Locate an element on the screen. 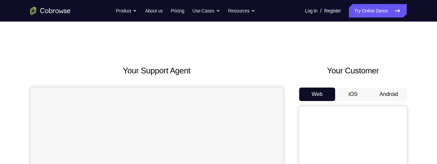  button: Use Cases is located at coordinates (206, 11).